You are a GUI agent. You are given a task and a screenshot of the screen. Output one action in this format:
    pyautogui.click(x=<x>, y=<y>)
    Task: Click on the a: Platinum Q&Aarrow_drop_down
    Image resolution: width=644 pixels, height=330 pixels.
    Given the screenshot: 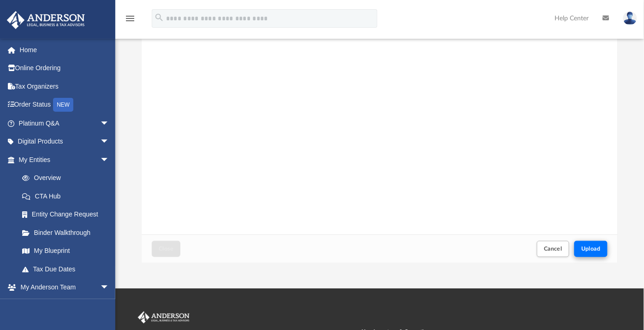 What is the action you would take?
    pyautogui.click(x=65, y=123)
    